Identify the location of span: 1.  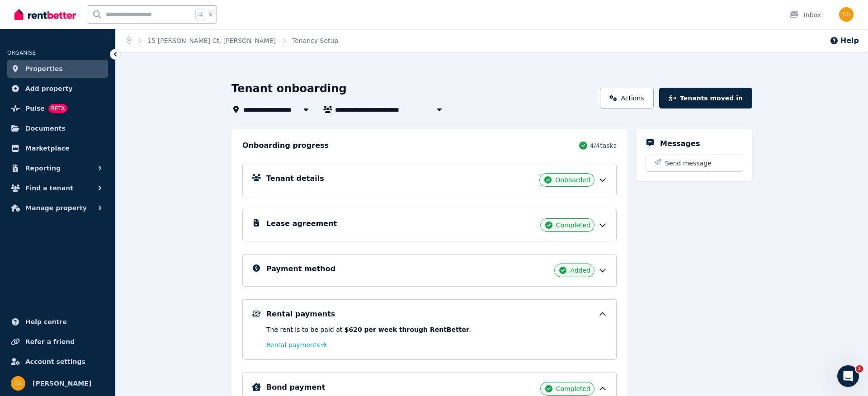
(859, 368).